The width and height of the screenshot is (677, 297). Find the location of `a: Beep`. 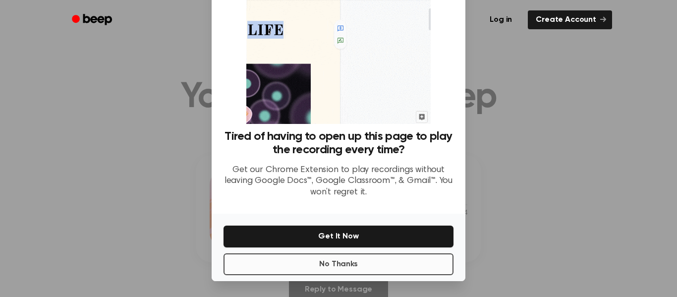

a: Beep is located at coordinates (93, 20).